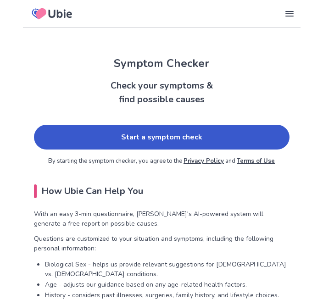 The height and width of the screenshot is (305, 323). I want to click on a: Start a symptom check, so click(162, 137).